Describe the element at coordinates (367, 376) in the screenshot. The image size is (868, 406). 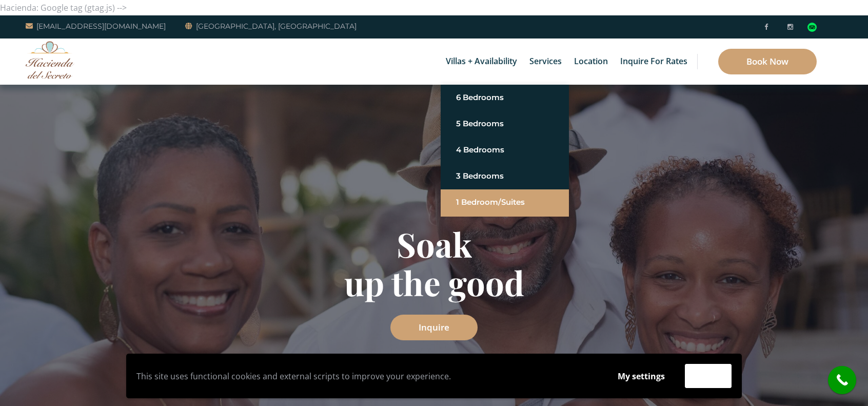
I see `p: This site uses functional cookies and external scripts to improve your experience.` at that location.